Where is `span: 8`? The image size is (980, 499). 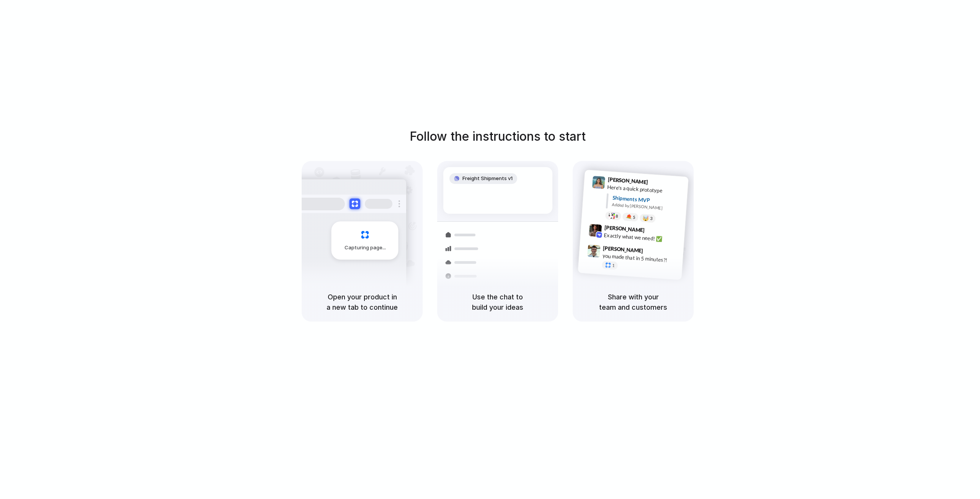
span: 8 is located at coordinates (617, 216).